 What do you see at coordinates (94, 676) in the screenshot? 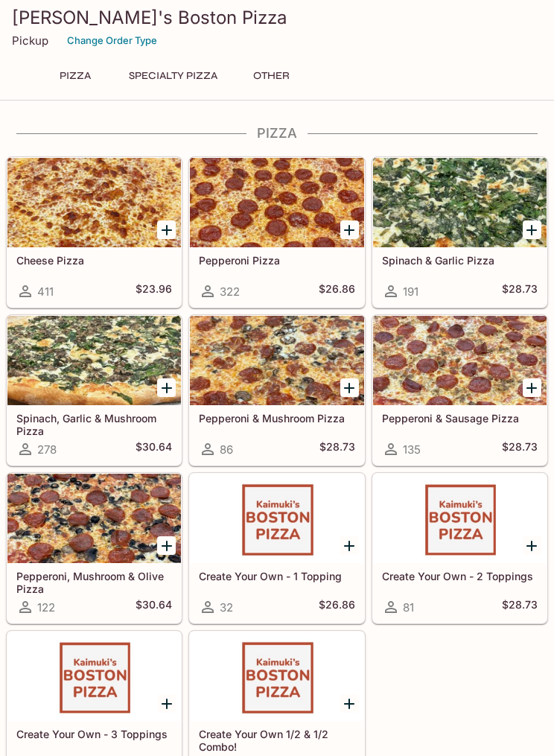
I see `div: Create Your Own - 3 Toppings` at bounding box center [94, 676].